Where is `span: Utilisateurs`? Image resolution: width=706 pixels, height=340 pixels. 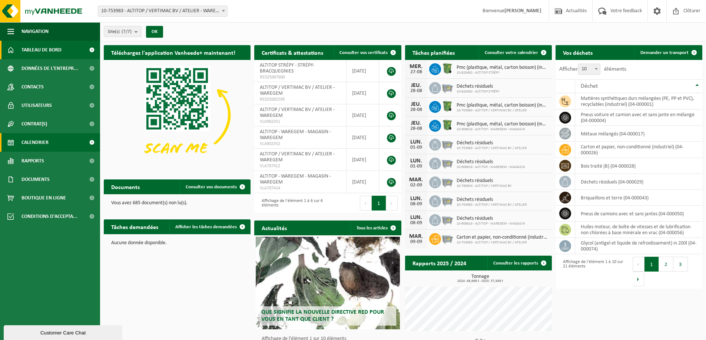
span: Utilisateurs is located at coordinates (37, 106).